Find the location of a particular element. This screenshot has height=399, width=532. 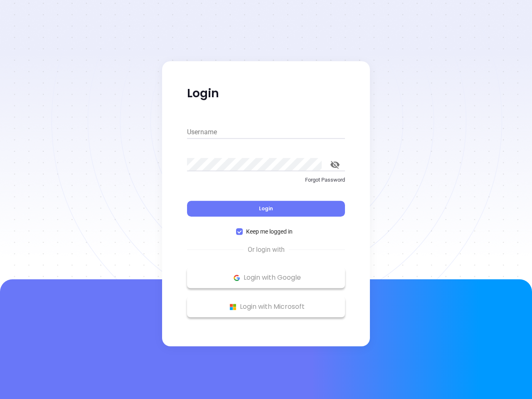

span: Keep me logged in is located at coordinates (269, 232).